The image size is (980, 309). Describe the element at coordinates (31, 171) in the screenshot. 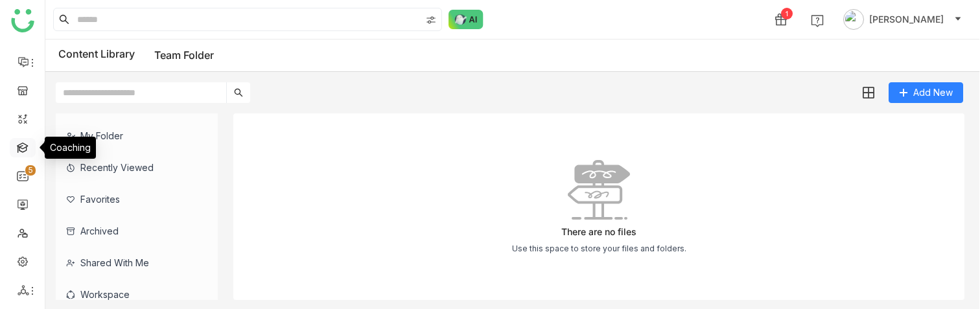

I see `nz-badge-sup: 5` at that location.